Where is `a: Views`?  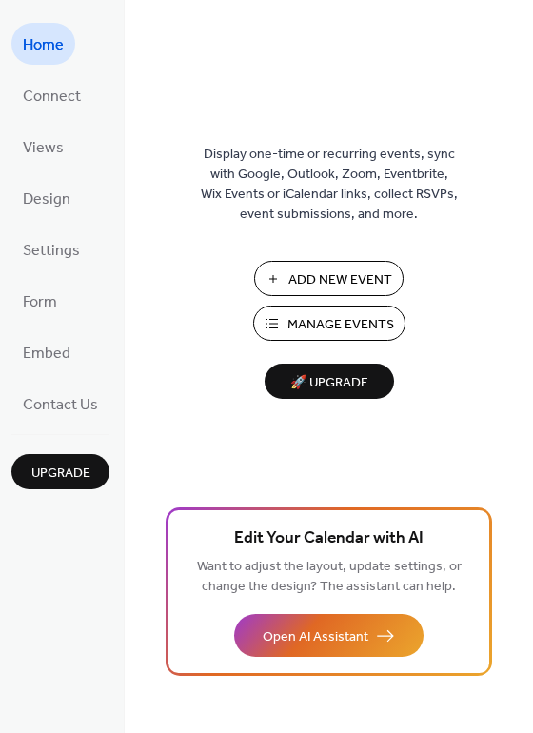 a: Views is located at coordinates (43, 147).